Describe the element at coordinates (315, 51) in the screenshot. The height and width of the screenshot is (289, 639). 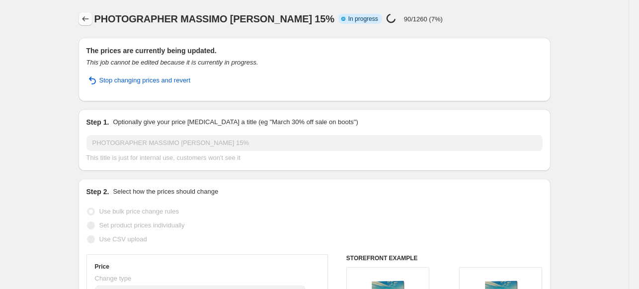
I see `h2: The prices are currently being updated.` at that location.